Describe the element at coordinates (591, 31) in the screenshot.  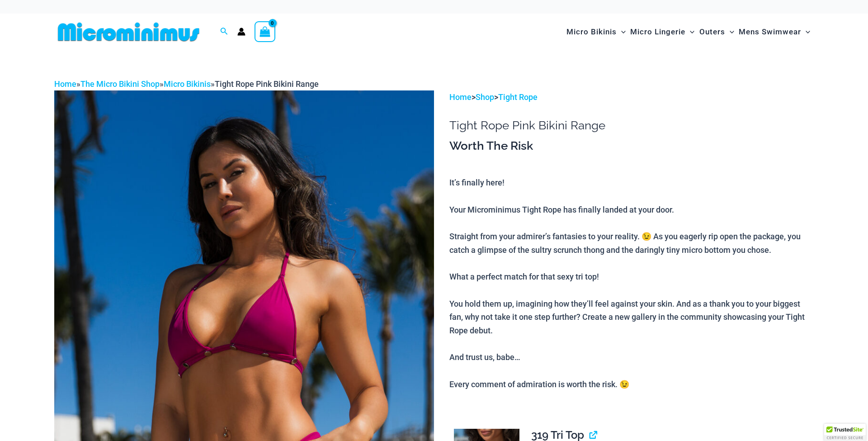
I see `span: Micro Bikinis` at that location.